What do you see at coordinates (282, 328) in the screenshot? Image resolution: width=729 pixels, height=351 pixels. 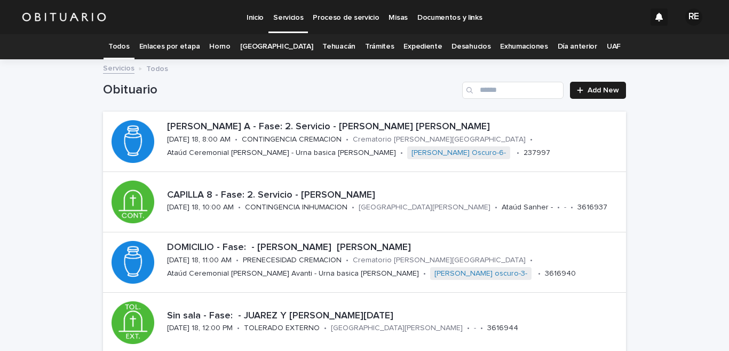 I see `p: TOLERADO EXTERNO` at bounding box center [282, 328].